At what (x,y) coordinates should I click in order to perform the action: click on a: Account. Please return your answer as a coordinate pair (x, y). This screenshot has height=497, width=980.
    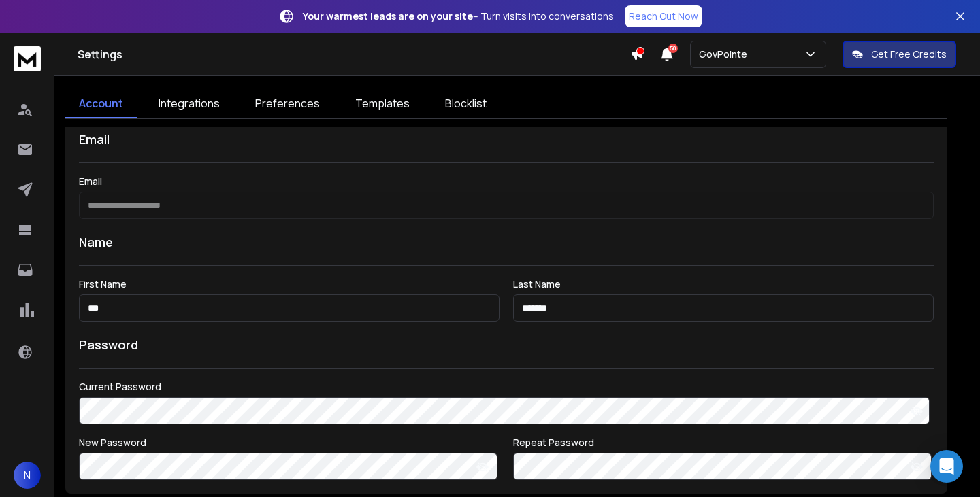
    Looking at the image, I should click on (101, 104).